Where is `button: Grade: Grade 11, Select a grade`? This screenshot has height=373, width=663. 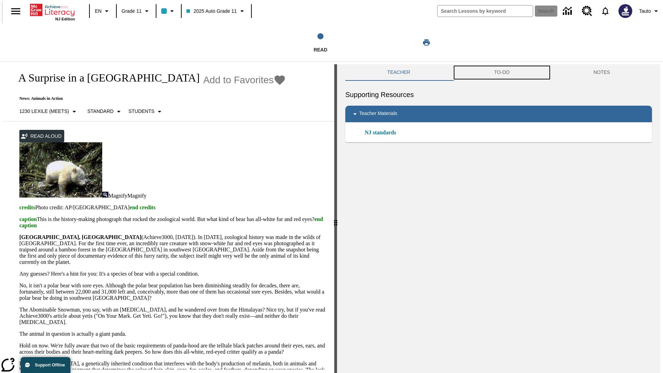 button: Grade: Grade 11, Select a grade is located at coordinates (136, 11).